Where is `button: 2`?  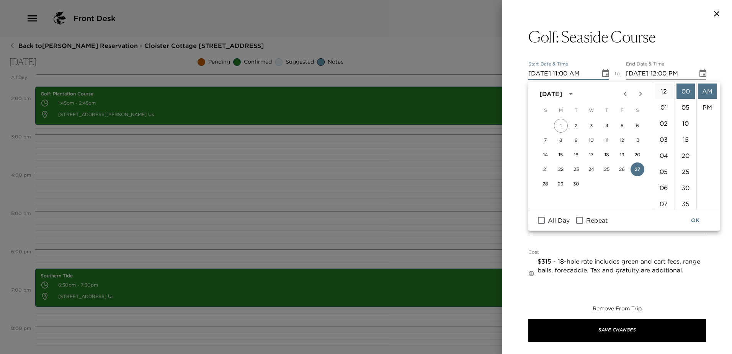
button: 2 is located at coordinates (576, 126).